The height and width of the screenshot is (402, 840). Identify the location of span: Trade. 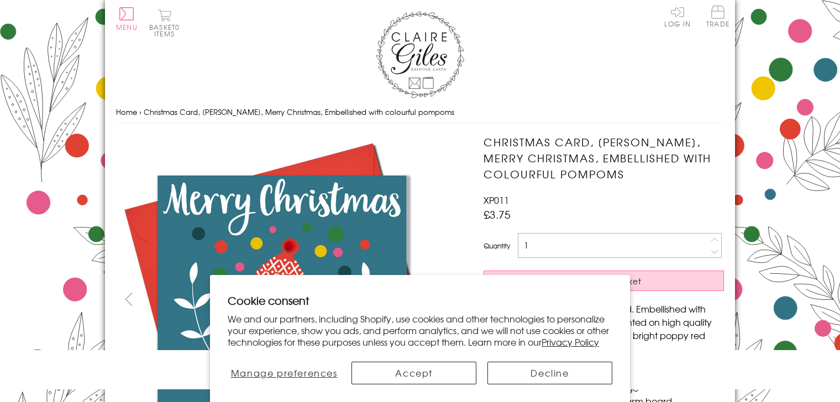
(718, 16).